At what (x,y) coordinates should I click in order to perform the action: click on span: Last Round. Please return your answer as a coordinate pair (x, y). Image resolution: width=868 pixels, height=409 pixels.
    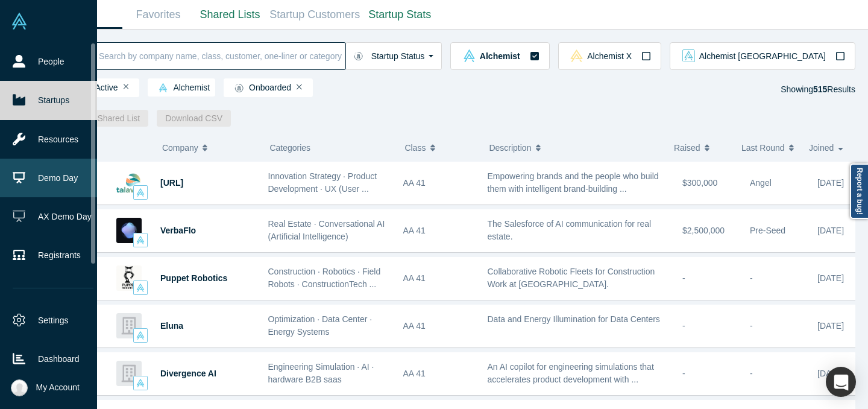
    Looking at the image, I should click on (763, 148).